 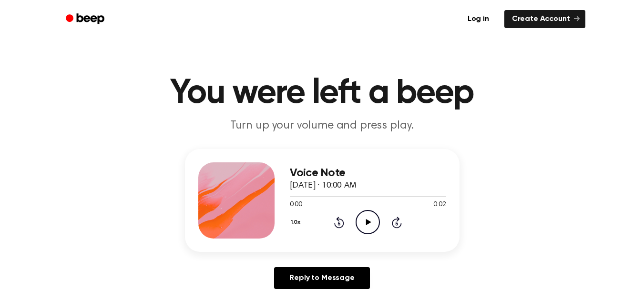 What do you see at coordinates (296, 205) in the screenshot?
I see `span: 0:00` at bounding box center [296, 205].